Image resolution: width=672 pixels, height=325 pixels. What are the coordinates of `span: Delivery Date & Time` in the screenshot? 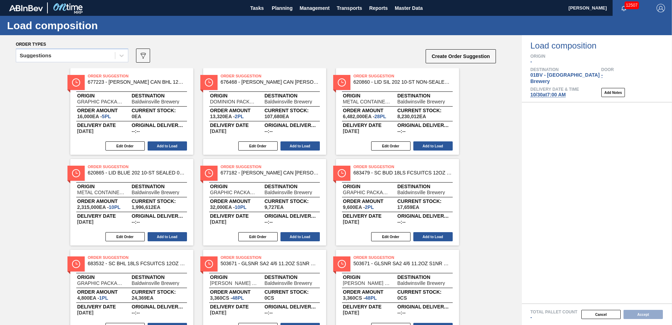 It's located at (555, 89).